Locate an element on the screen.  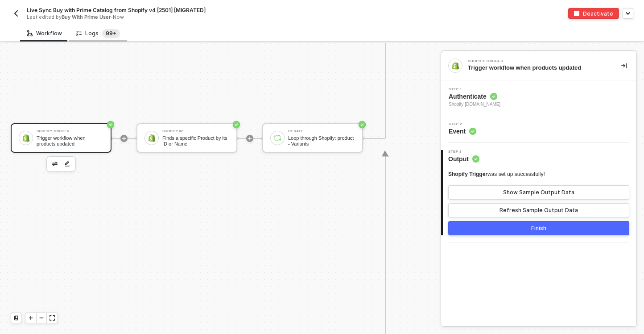
div: Show Sample Output Data is located at coordinates (538, 192).